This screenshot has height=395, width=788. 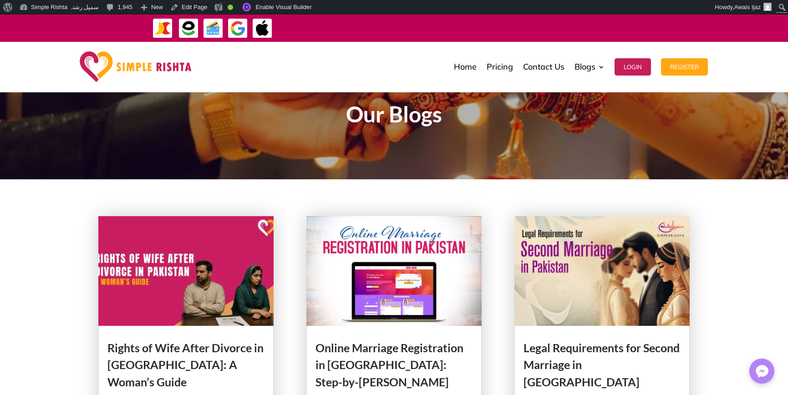 I want to click on h1: Our Blogs, so click(x=394, y=117).